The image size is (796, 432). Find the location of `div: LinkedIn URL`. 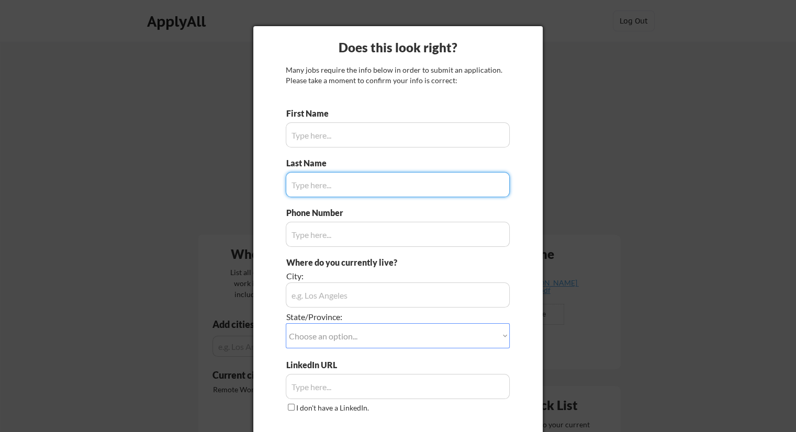

div: LinkedIn URL is located at coordinates (325, 365).